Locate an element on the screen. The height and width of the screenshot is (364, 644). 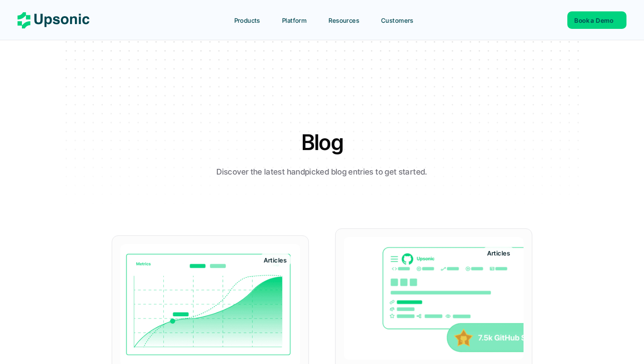
p: Resources is located at coordinates (344, 20).